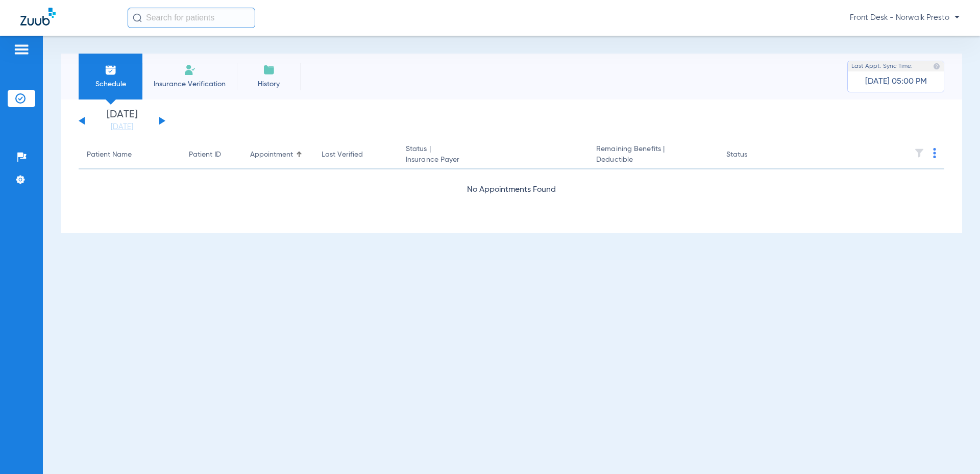 The height and width of the screenshot is (474, 980). I want to click on img: Manual Insurance Verification, so click(190, 70).